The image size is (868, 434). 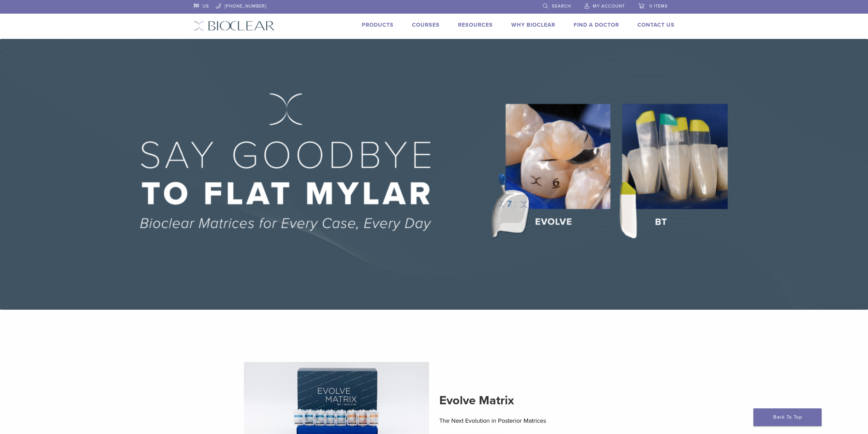 I want to click on a: Back To Top, so click(x=787, y=417).